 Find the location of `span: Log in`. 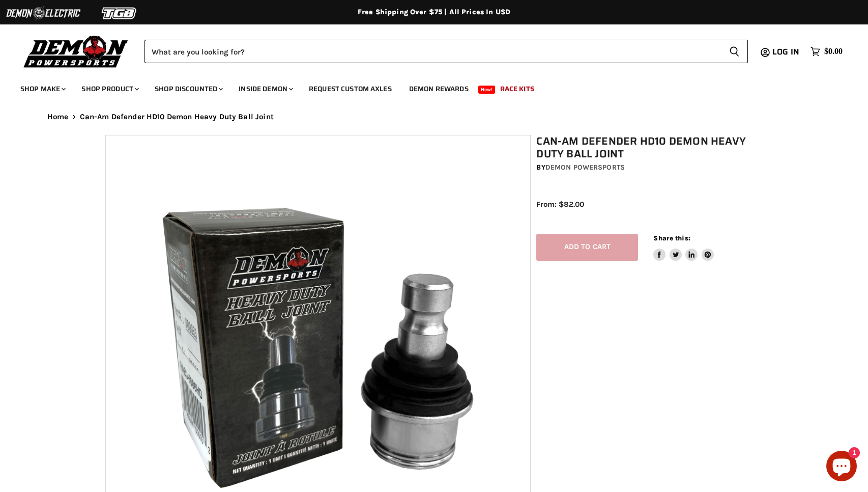

span: Log in is located at coordinates (786, 51).